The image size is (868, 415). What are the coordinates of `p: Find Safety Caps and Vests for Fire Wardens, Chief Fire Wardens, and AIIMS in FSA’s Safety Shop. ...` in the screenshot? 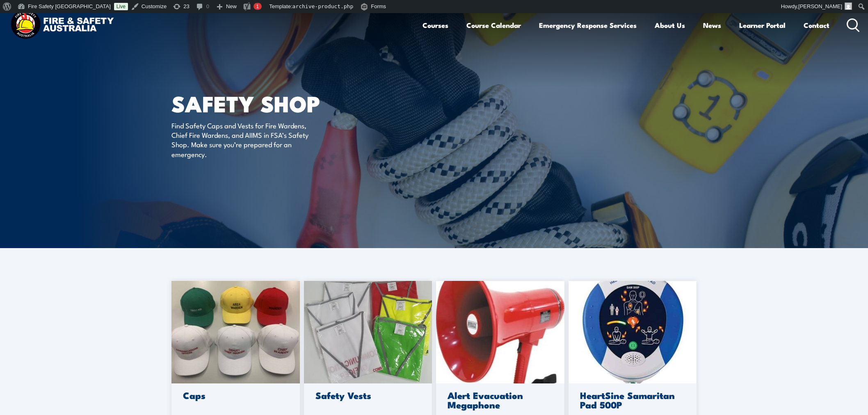 It's located at (246, 140).